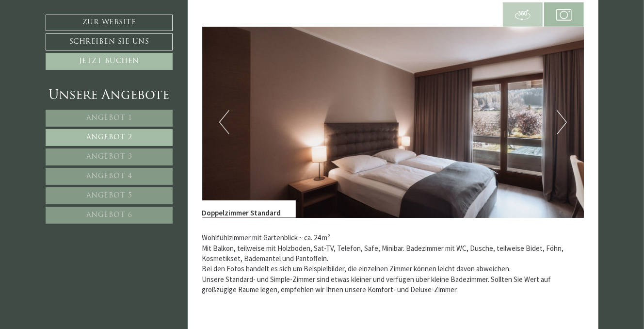 This screenshot has width=644, height=329. I want to click on button: Previous, so click(225, 122).